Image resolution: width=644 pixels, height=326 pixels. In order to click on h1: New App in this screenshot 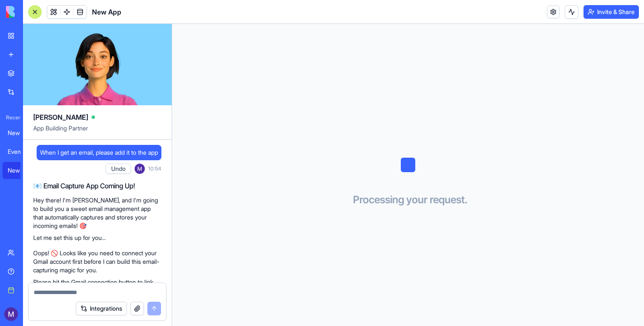, I will do `click(107, 12)`.